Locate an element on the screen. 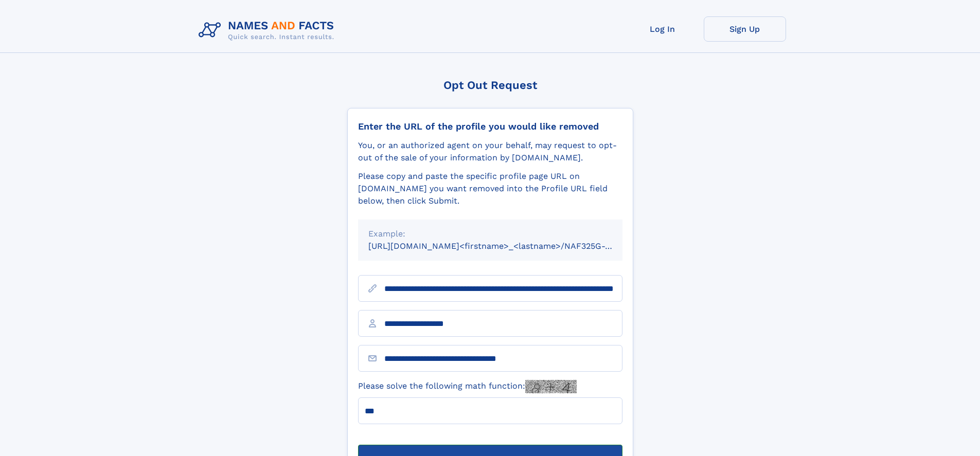 The width and height of the screenshot is (980, 456). div: Enter the URL of the profile you would like removed is located at coordinates (490, 126).